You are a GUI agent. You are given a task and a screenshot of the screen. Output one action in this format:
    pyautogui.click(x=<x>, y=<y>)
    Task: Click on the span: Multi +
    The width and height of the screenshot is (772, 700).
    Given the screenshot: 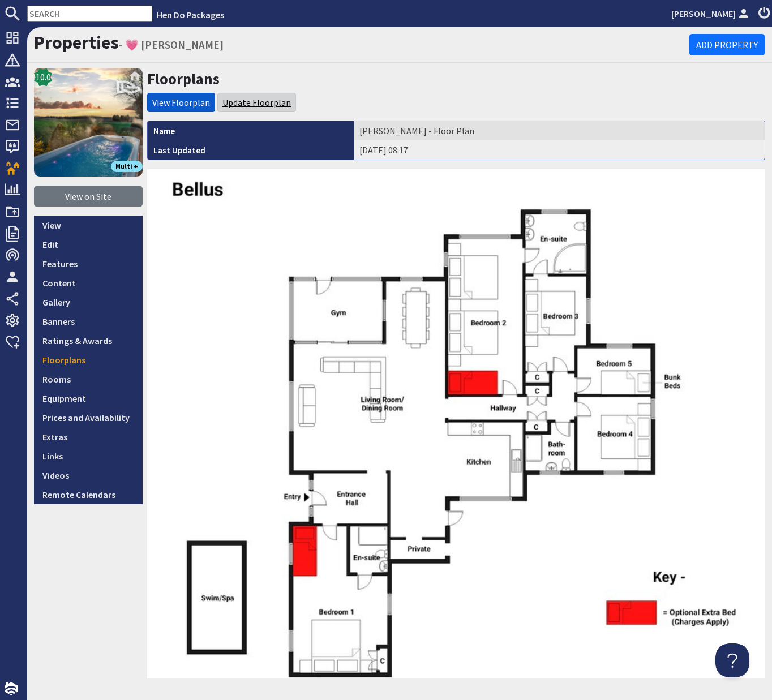 What is the action you would take?
    pyautogui.click(x=127, y=167)
    